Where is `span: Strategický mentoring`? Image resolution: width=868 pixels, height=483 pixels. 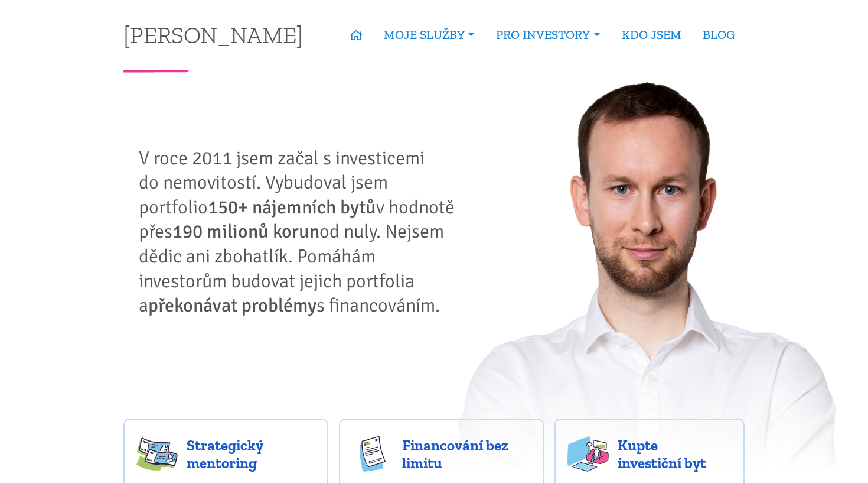 span: Strategický mentoring is located at coordinates (251, 454).